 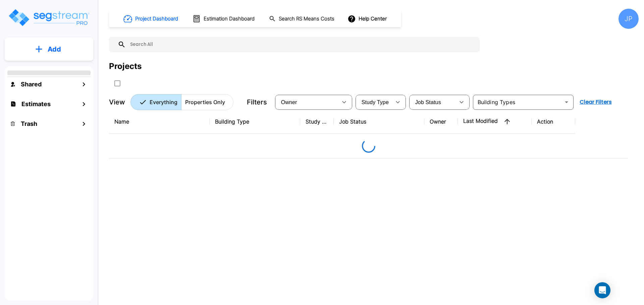 What do you see at coordinates (49, 17) in the screenshot?
I see `img: Logo` at bounding box center [49, 17].